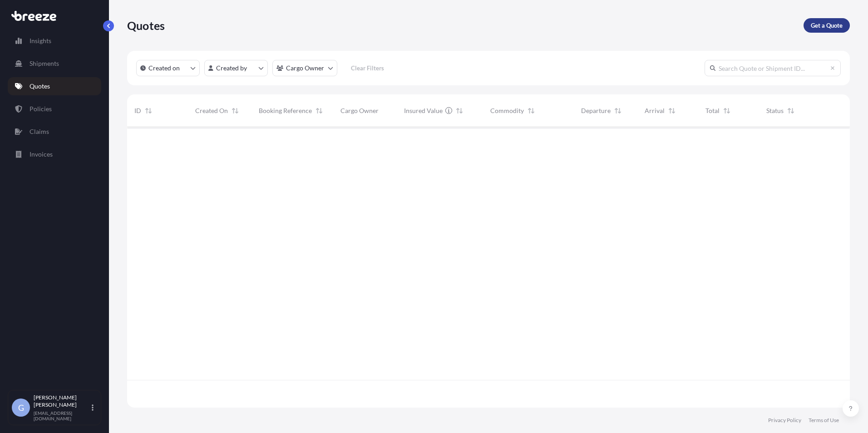  What do you see at coordinates (367, 68) in the screenshot?
I see `button: Clear Filters` at bounding box center [367, 68].